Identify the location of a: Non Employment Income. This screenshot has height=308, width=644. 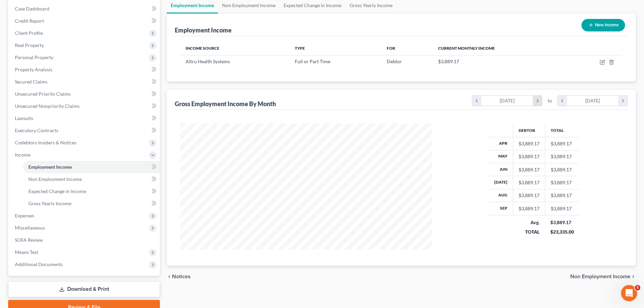
(91, 179).